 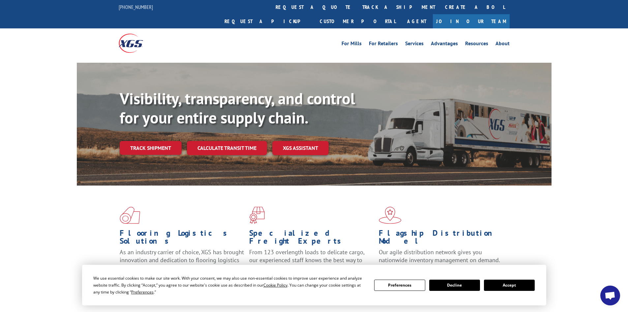 What do you see at coordinates (477, 45) in the screenshot?
I see `a: Resources` at bounding box center [477, 45].